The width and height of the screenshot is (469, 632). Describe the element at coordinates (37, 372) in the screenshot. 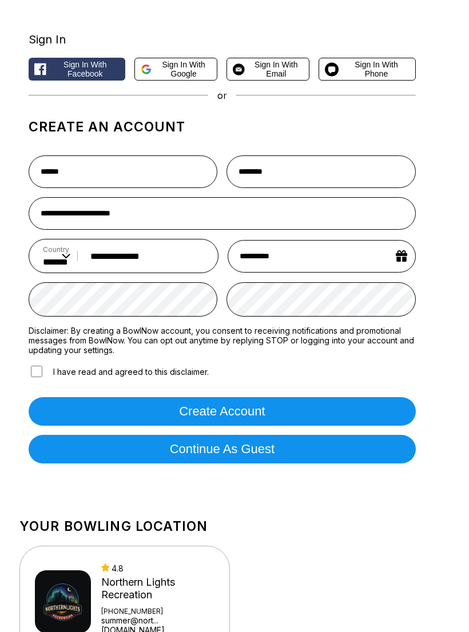

I see `input: I have read and agreed to this disclaimer.` at that location.